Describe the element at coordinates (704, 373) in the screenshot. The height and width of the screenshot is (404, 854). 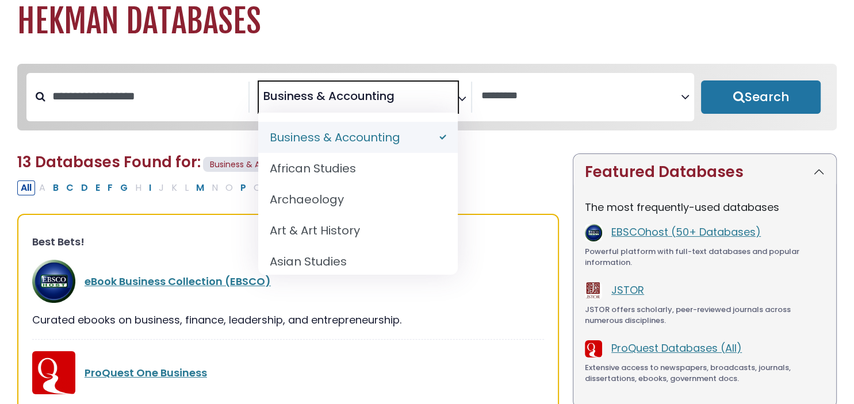
I see `div: Extensive access to newspapers, broadcasts, journals, dissertations, ebooks, government docs.` at that location.